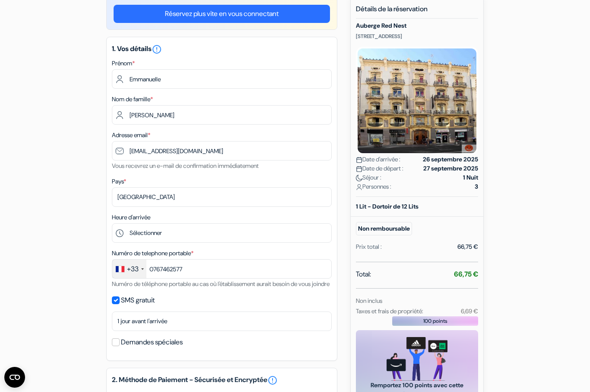  I want to click on small: Vous recevrez un e-mail de confirmation immédiatement, so click(185, 166).